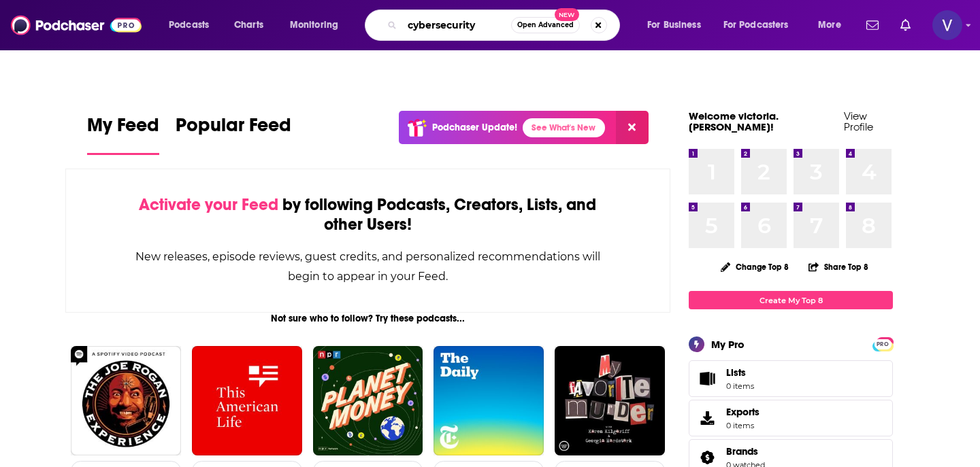  Describe the element at coordinates (248, 25) in the screenshot. I see `a: Charts` at that location.